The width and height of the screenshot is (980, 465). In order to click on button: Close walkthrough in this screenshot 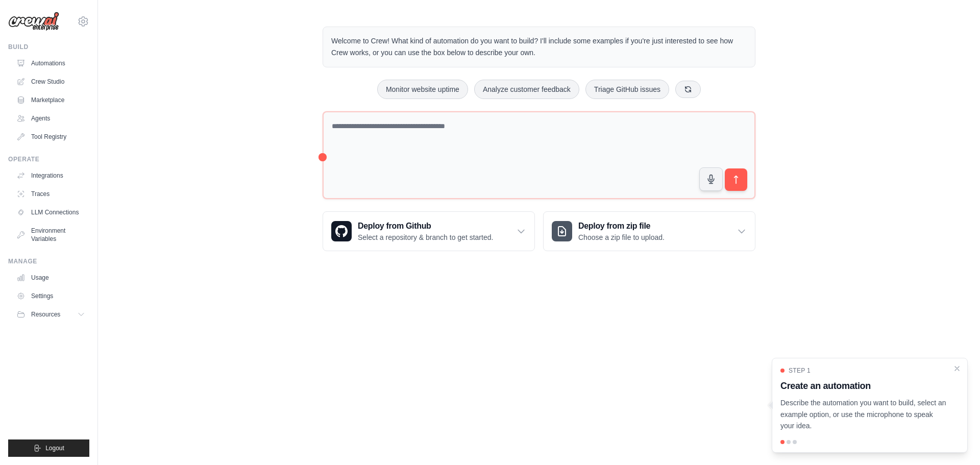, I will do `click(957, 369)`.